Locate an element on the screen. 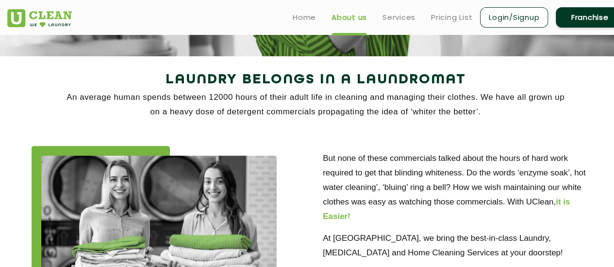 This screenshot has width=614, height=267. img: UClean Laundry and Dry Cleaning is located at coordinates (39, 18).